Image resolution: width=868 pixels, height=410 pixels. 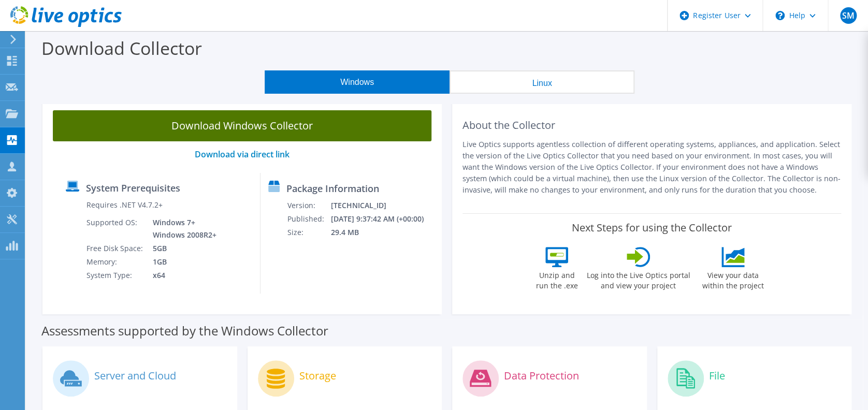 I want to click on td: x64, so click(x=182, y=276).